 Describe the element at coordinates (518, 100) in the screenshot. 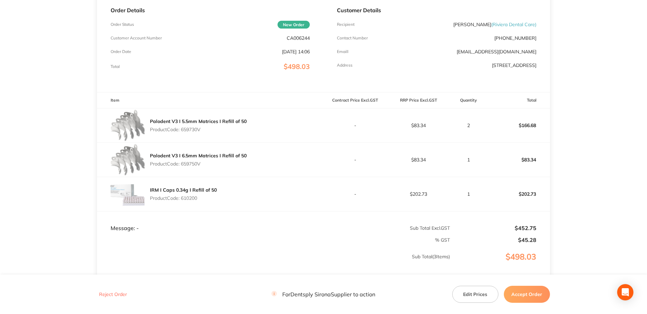

I see `th: Total` at that location.